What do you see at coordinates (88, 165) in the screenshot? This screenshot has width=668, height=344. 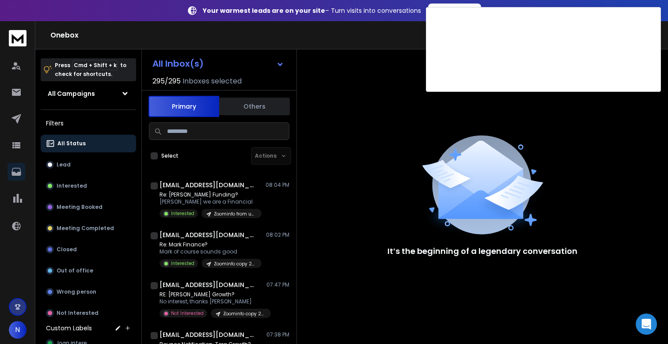 I see `button: Lead` at bounding box center [88, 165].